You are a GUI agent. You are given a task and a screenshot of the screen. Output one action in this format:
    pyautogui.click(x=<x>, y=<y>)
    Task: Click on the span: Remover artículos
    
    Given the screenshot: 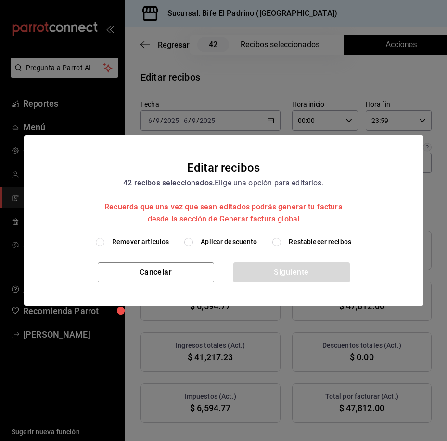 What is the action you would take?
    pyautogui.click(x=140, y=242)
    